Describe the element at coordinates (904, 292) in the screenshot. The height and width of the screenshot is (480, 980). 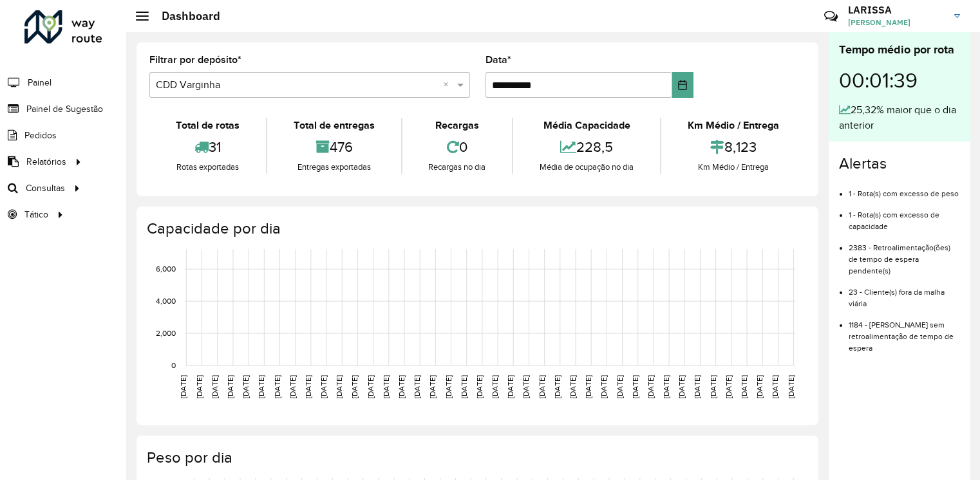
I see `li: 23 - Cliente(s) fora da malha viária` at that location.